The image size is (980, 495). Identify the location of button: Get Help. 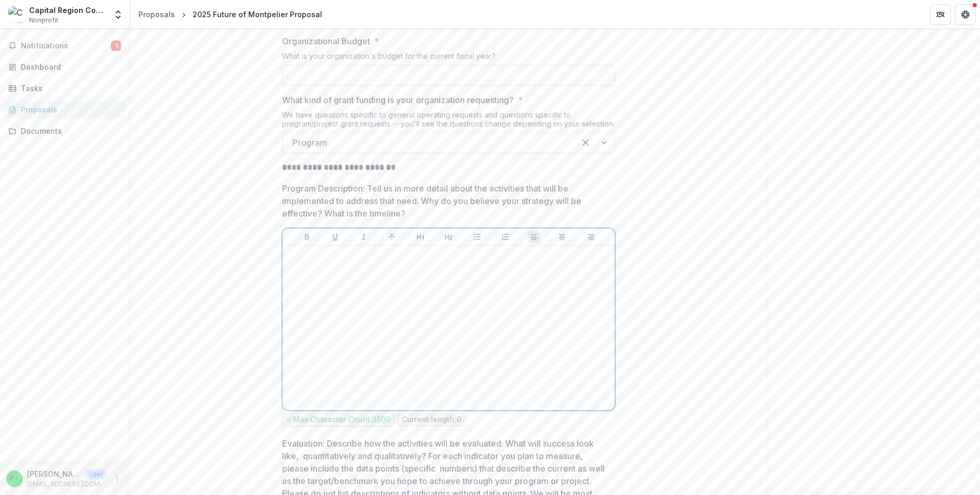
(966, 14).